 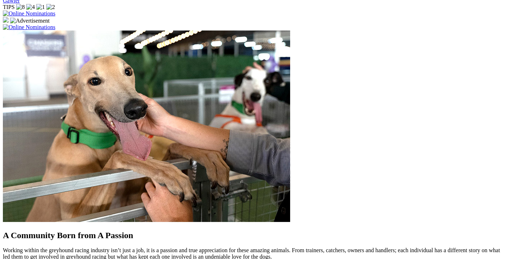 I want to click on img: 4, so click(x=31, y=7).